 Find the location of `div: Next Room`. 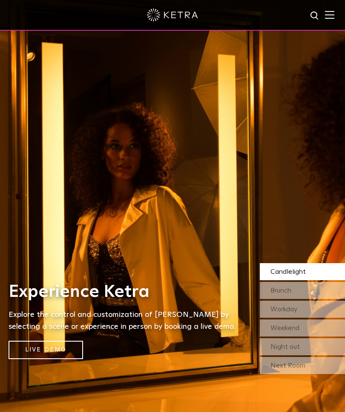

div: Next Room is located at coordinates (303, 366).